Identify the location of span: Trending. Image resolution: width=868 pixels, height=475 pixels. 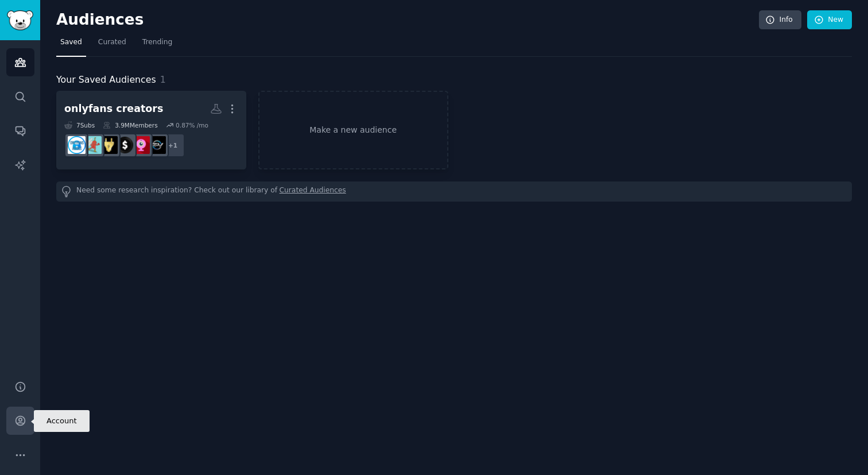
(157, 42).